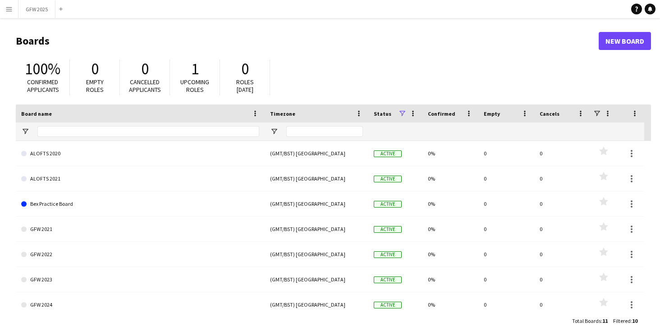 The image size is (660, 326). I want to click on span: Upcoming roles, so click(195, 86).